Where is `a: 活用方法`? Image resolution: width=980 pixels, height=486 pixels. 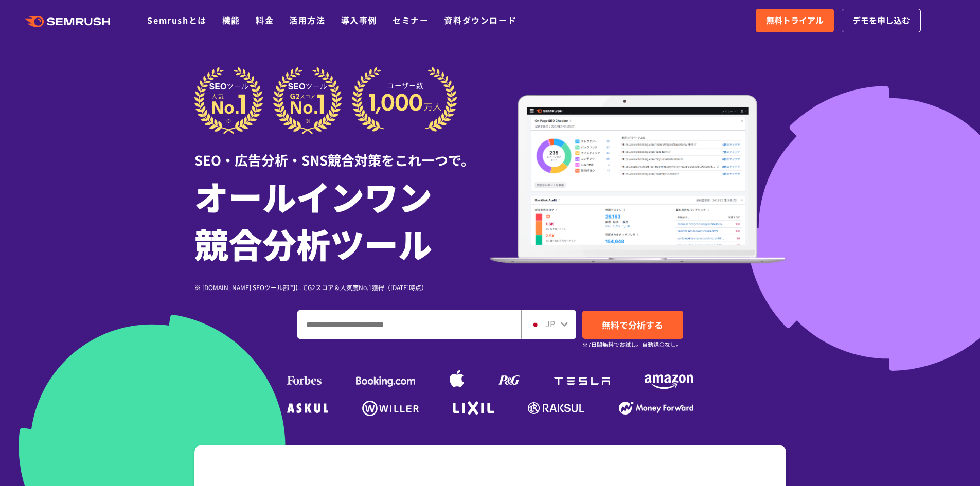
a: 活用方法 is located at coordinates (307, 20).